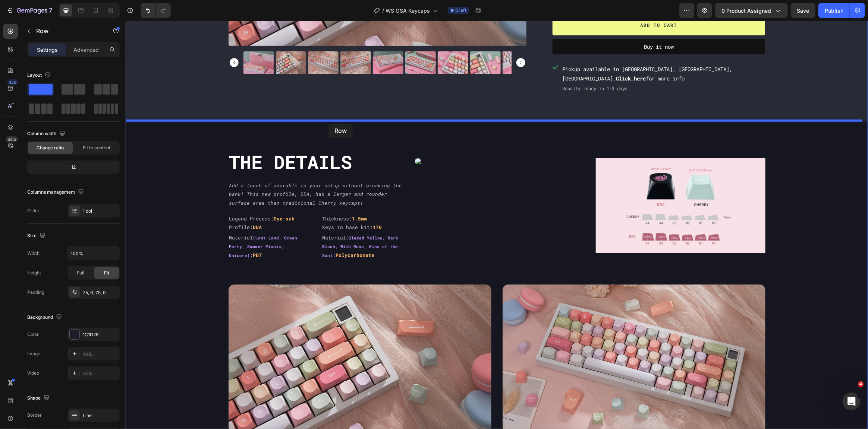 This screenshot has height=429, width=868. Describe the element at coordinates (861, 385) in the screenshot. I see `span: 4` at that location.